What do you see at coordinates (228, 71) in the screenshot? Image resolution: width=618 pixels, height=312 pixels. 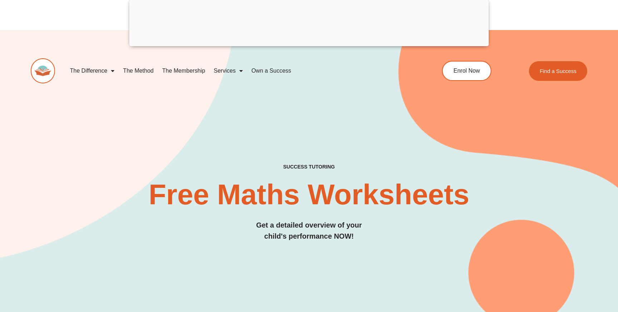 I see `a: Services` at bounding box center [228, 71].